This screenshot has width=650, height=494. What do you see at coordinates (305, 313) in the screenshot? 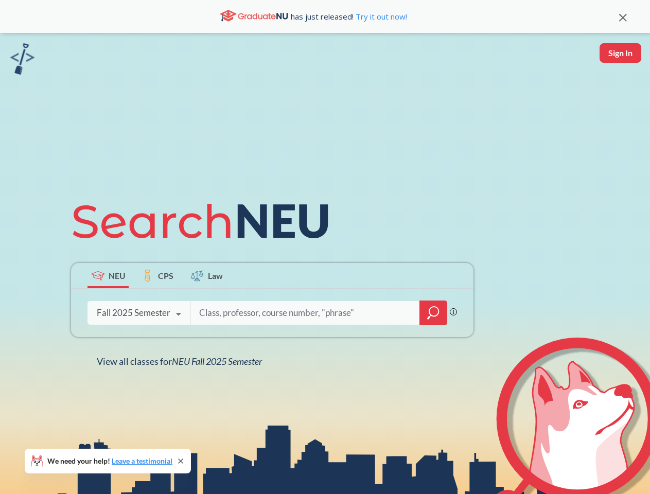
I see `input: Class, professor, course number, "phrase"` at bounding box center [305, 313].